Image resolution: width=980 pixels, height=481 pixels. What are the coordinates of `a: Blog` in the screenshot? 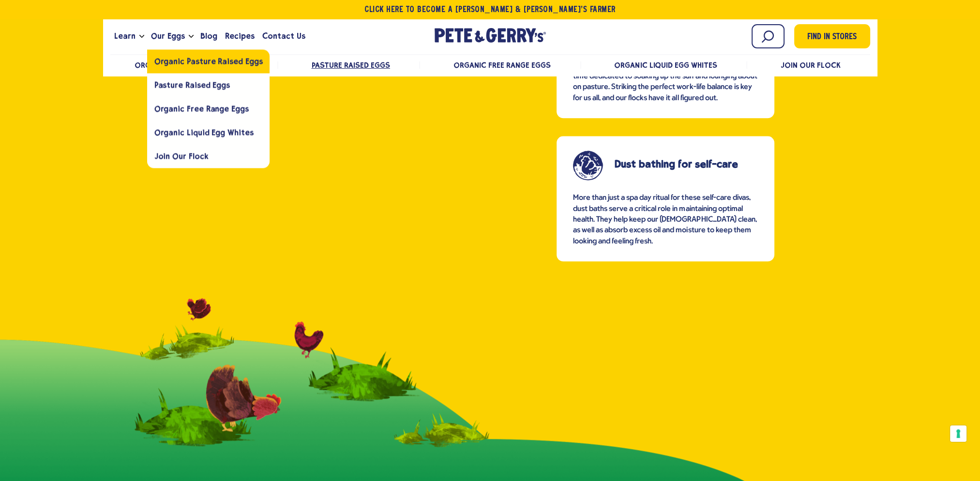 It's located at (209, 36).